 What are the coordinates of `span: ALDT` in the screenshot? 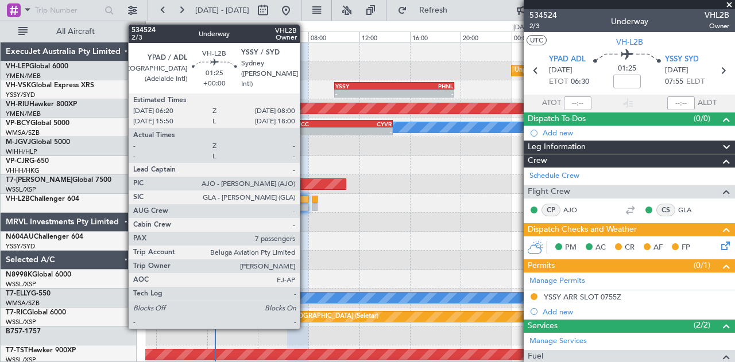 It's located at (707, 103).